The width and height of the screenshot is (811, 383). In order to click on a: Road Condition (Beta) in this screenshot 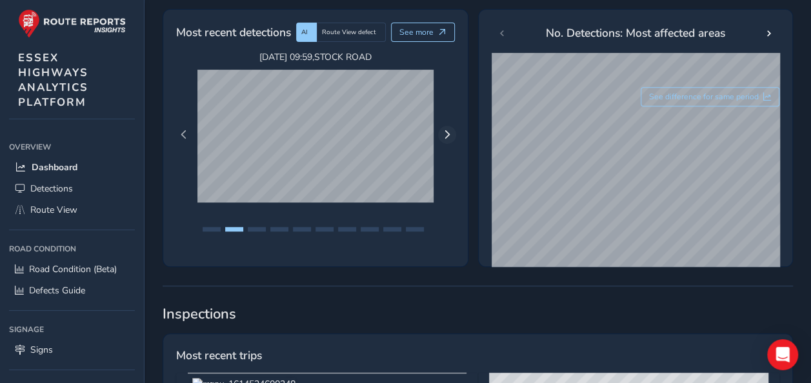, I will do `click(72, 269)`.